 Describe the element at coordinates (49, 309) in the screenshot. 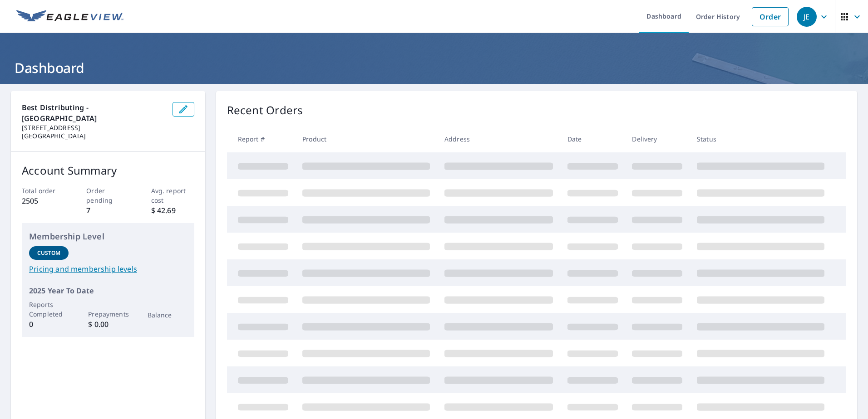

I see `p: Reports Completed` at that location.